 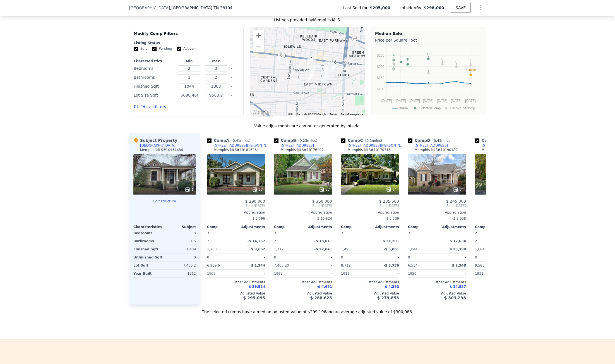 What do you see at coordinates (459, 265) in the screenshot?
I see `span: $ 2,348` at bounding box center [459, 265].